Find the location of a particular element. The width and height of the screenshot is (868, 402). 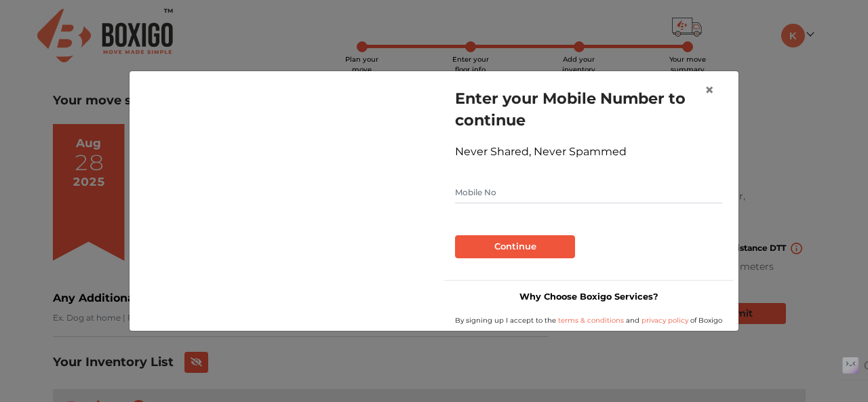

h3: Why Choose Boxigo Services? is located at coordinates (589, 296).